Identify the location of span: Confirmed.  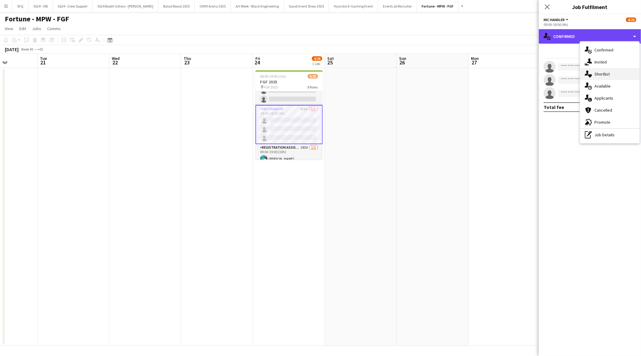
(604, 50).